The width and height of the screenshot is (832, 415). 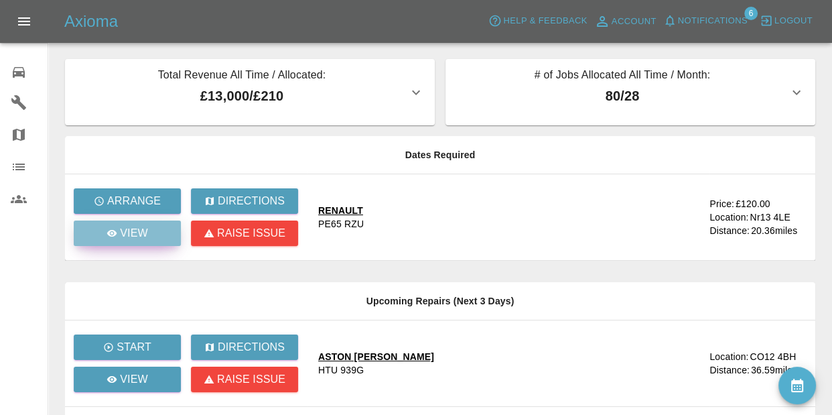 I want to click on button: Logout, so click(x=786, y=21).